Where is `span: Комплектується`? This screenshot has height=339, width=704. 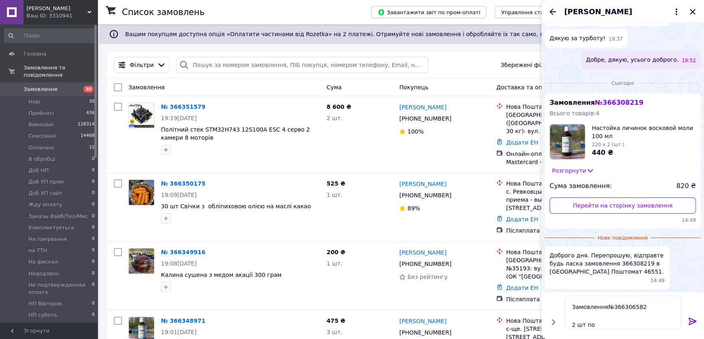
span: Комплектується is located at coordinates (51, 228).